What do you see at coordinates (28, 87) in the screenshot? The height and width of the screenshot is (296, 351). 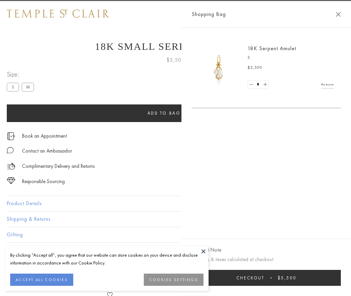 I see `label: M` at bounding box center [28, 87].